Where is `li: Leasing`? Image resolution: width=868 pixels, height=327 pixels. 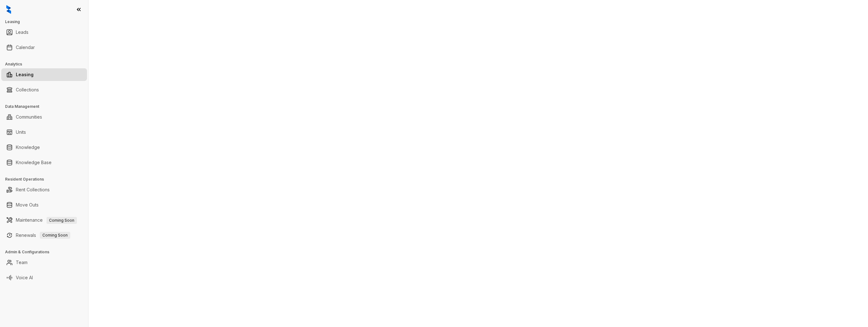 li: Leasing is located at coordinates (44, 75).